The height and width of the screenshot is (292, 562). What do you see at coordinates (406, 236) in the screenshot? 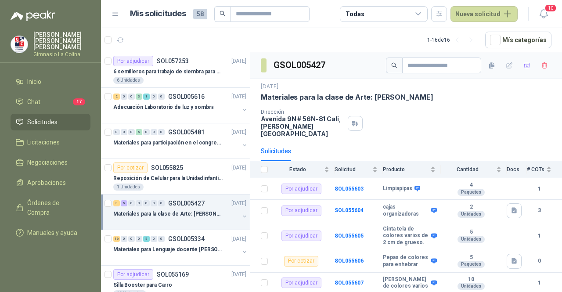
I see `b: Cinta tela de colores varios de 2 cm de grueso.` at bounding box center [406, 236].